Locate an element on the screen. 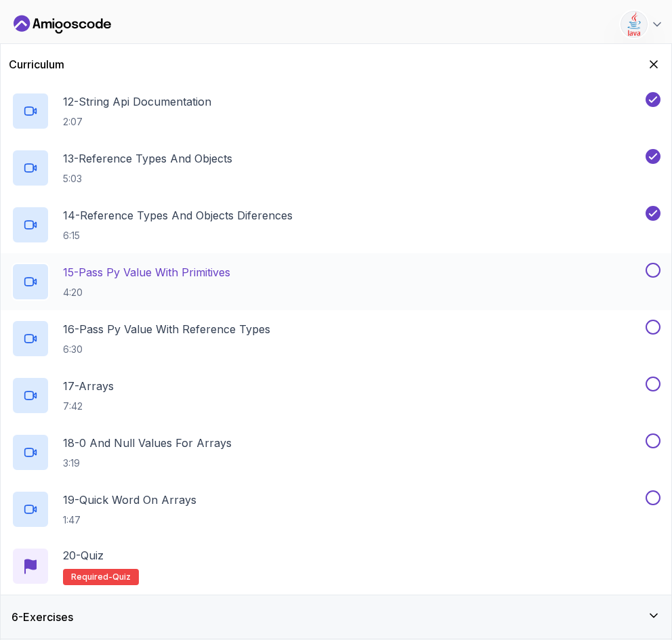  img: user profile image is located at coordinates (634, 24).